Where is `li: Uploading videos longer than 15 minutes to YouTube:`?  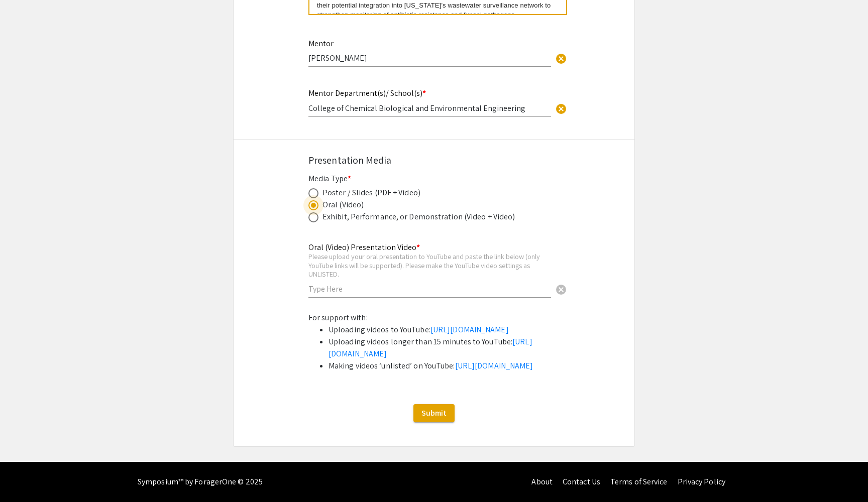
li: Uploading videos longer than 15 minutes to YouTube: is located at coordinates (444, 348).